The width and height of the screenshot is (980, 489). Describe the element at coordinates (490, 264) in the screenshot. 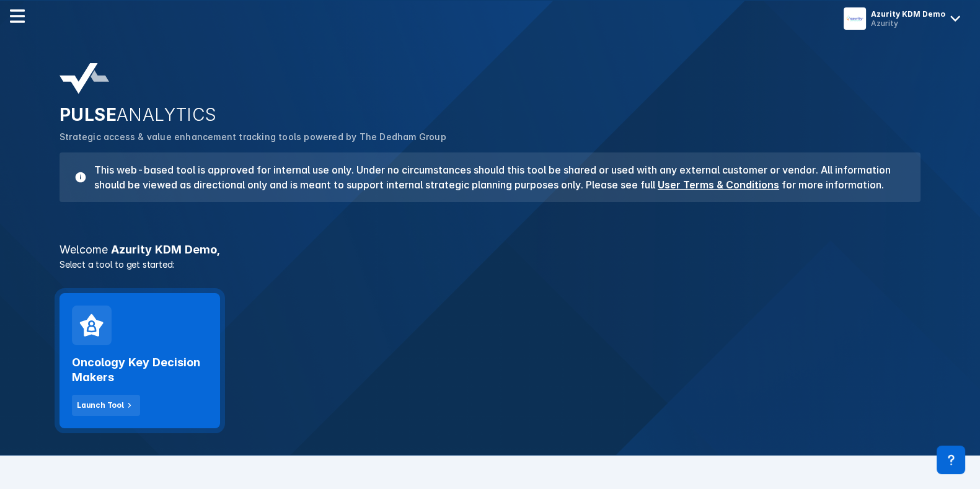

I see `p: Select a tool to get started:` at that location.